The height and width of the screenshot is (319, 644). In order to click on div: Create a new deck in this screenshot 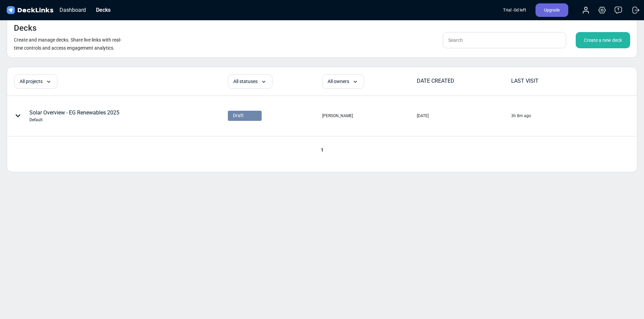, I will do `click(603, 40)`.